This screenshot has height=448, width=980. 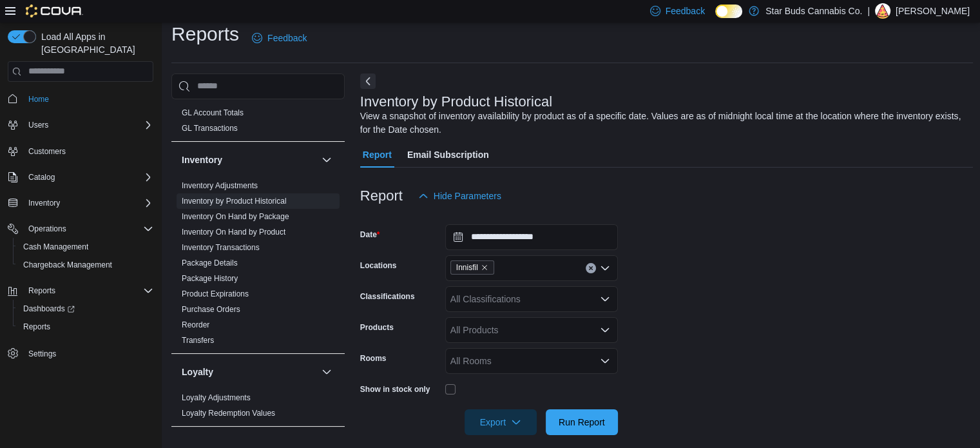 I want to click on button: Clear input, so click(x=591, y=268).